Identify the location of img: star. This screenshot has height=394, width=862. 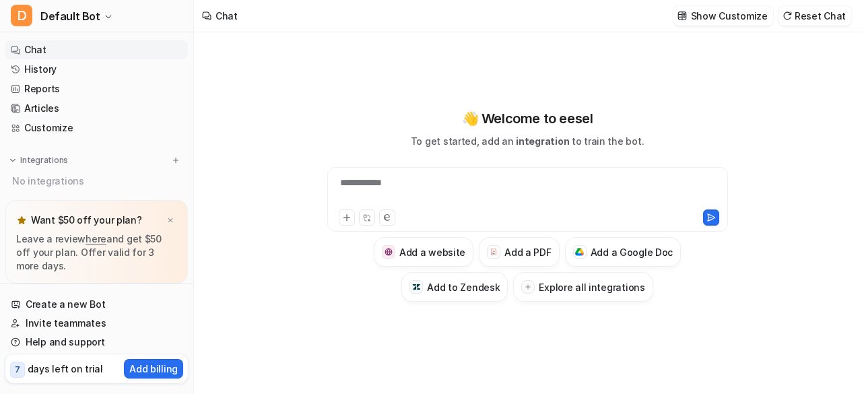
(22, 220).